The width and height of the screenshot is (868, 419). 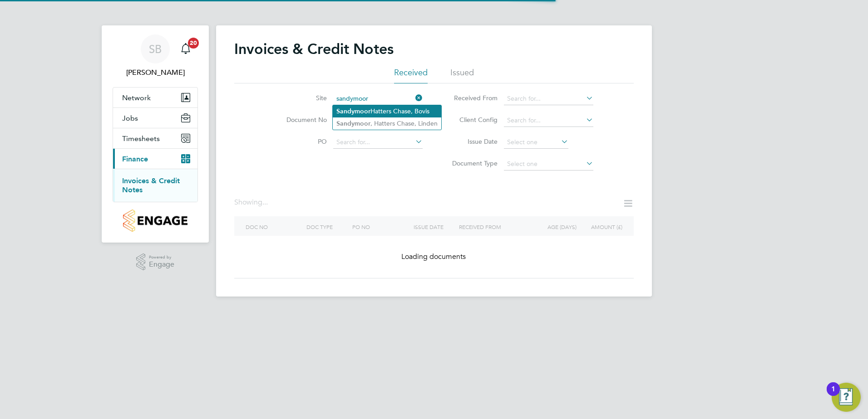 I want to click on button: Timesheets, so click(x=155, y=138).